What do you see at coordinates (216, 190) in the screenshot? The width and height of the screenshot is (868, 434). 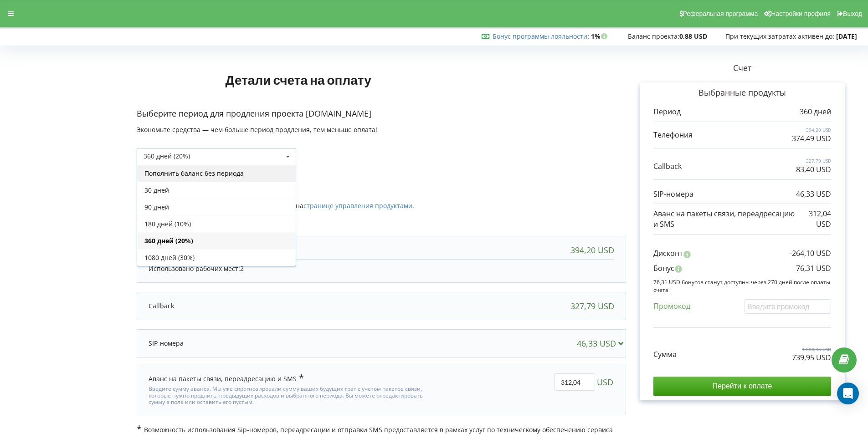 I see `div: 30 дней` at bounding box center [216, 190].